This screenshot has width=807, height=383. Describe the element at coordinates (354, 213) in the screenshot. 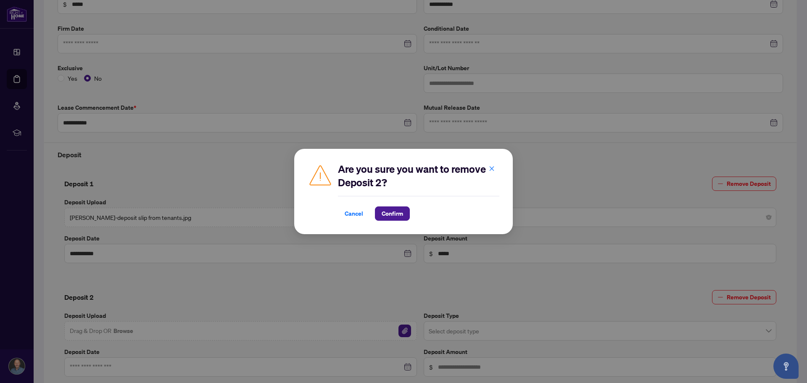

I see `button: Cancel` at that location.